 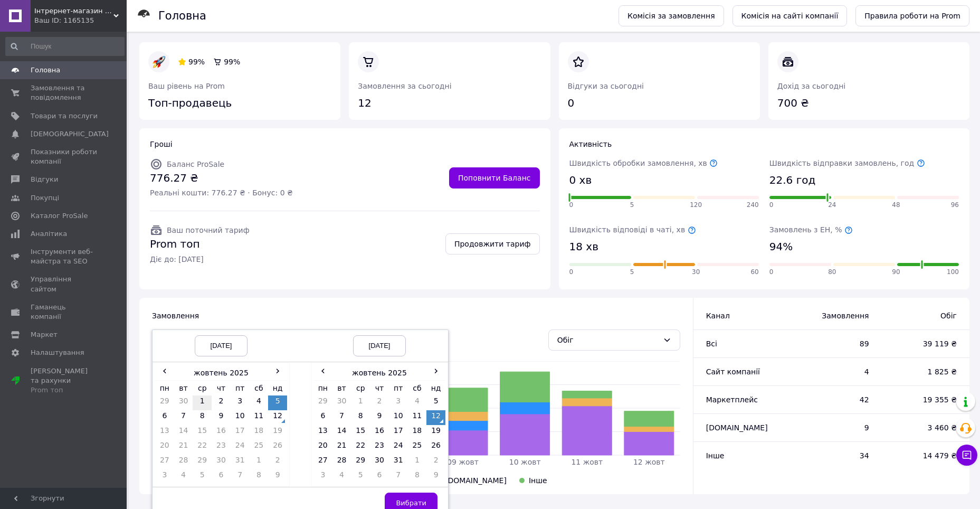 I want to click on span: 48, so click(x=896, y=205).